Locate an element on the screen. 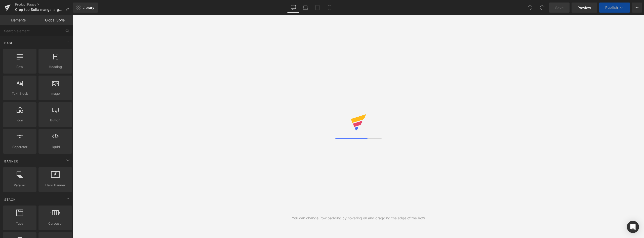  a: Mobile is located at coordinates (330, 7).